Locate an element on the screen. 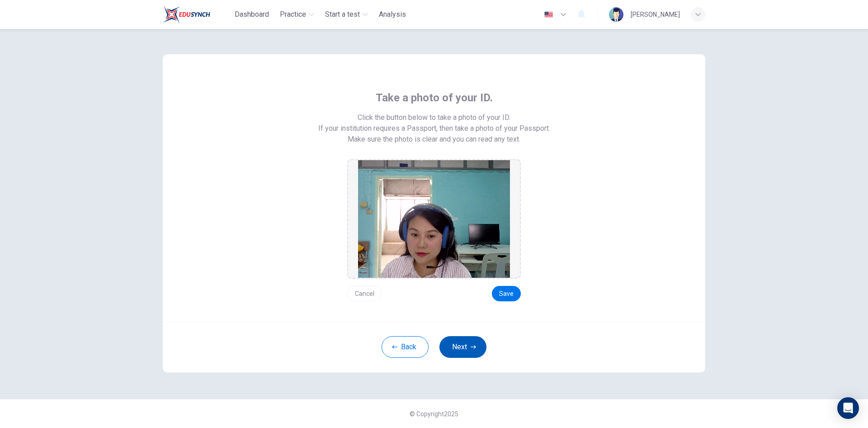  span: Analysis is located at coordinates (393, 14).